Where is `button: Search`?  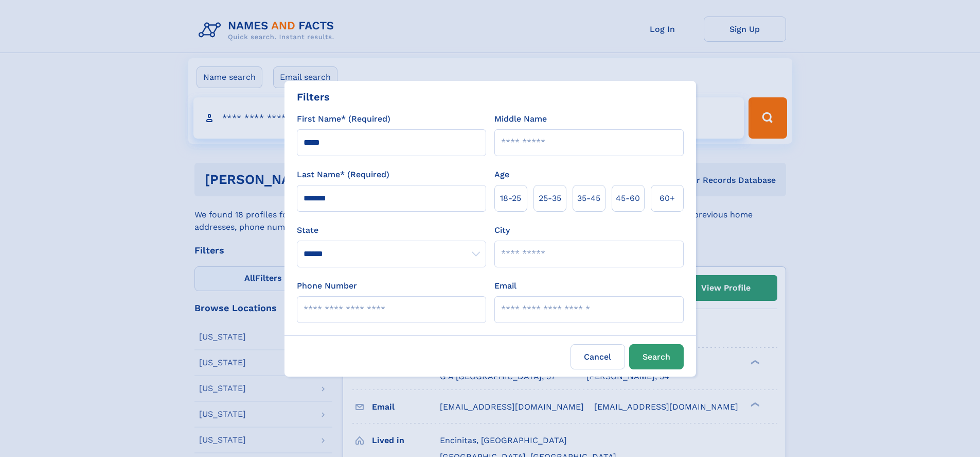 button: Search is located at coordinates (657, 356).